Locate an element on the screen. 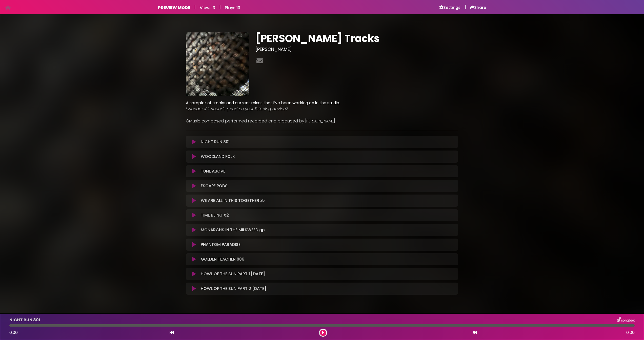  h6: PREVIEW MODE is located at coordinates (174, 7).